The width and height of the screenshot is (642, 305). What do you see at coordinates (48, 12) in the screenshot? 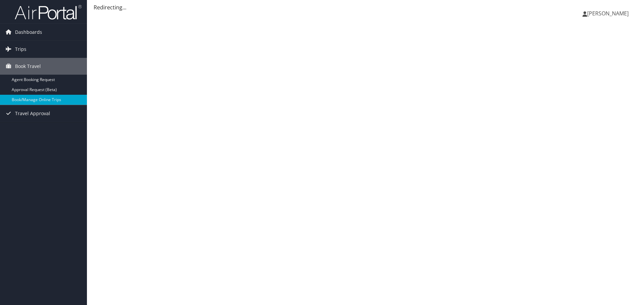
I see `img: airportal-logo.png` at bounding box center [48, 12].